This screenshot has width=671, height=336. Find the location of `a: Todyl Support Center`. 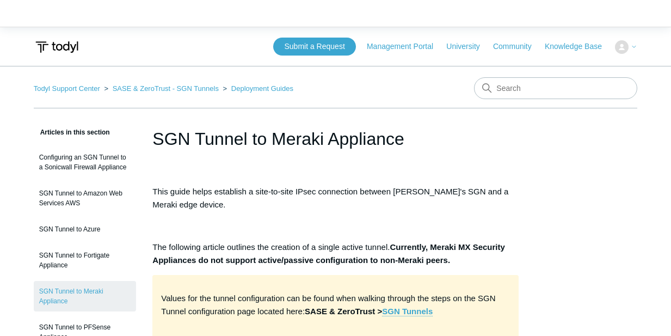

a: Todyl Support Center is located at coordinates (67, 88).